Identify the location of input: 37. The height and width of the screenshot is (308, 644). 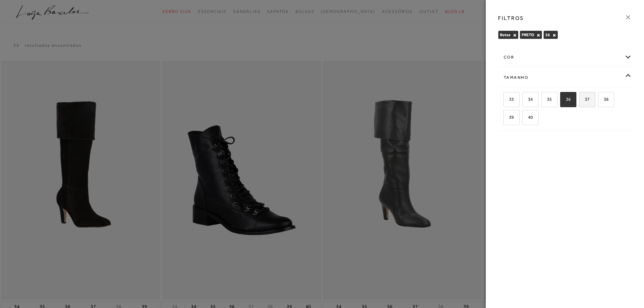
(581, 101).